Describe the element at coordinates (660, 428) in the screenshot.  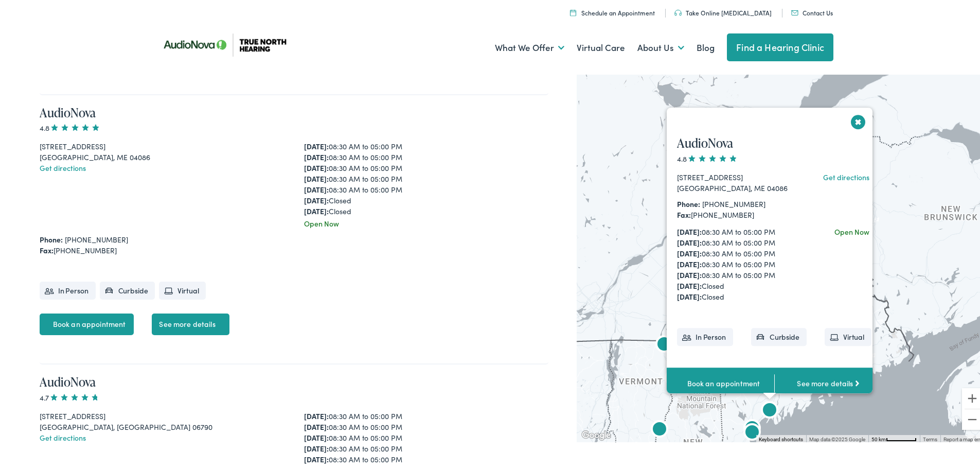
I see `div: True North Hearing by AudioNova` at that location.